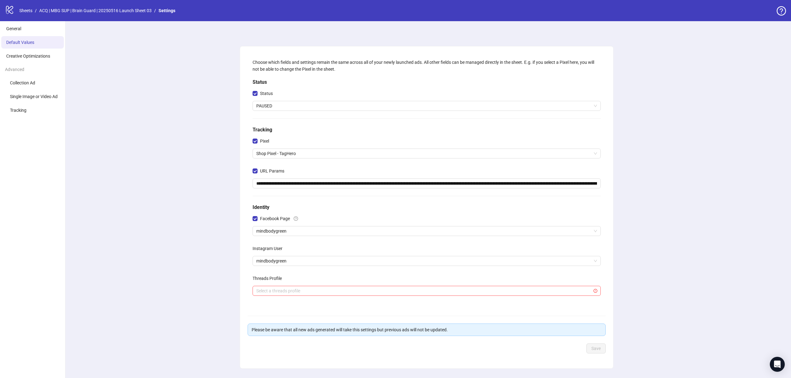 The width and height of the screenshot is (791, 378). Describe the element at coordinates (20, 42) in the screenshot. I see `span: Default Values` at that location.